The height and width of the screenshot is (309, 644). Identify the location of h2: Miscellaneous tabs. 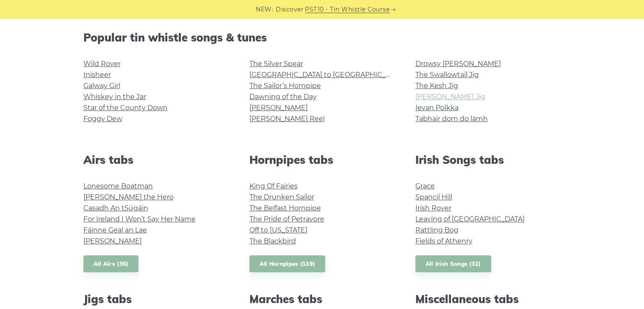
(488, 299).